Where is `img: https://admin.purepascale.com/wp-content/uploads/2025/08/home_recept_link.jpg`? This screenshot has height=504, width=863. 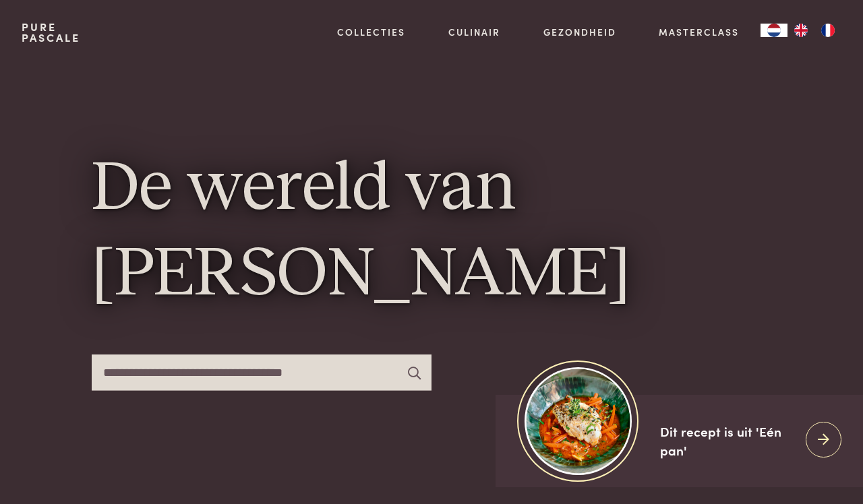 img: https://admin.purepascale.com/wp-content/uploads/2025/08/home_recept_link.jpg is located at coordinates (578, 421).